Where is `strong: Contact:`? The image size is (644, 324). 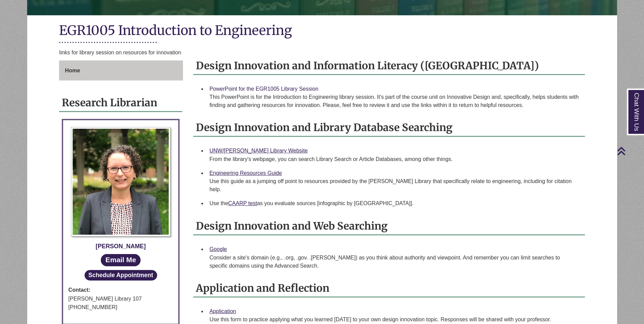 strong: Contact: is located at coordinates (120, 290).